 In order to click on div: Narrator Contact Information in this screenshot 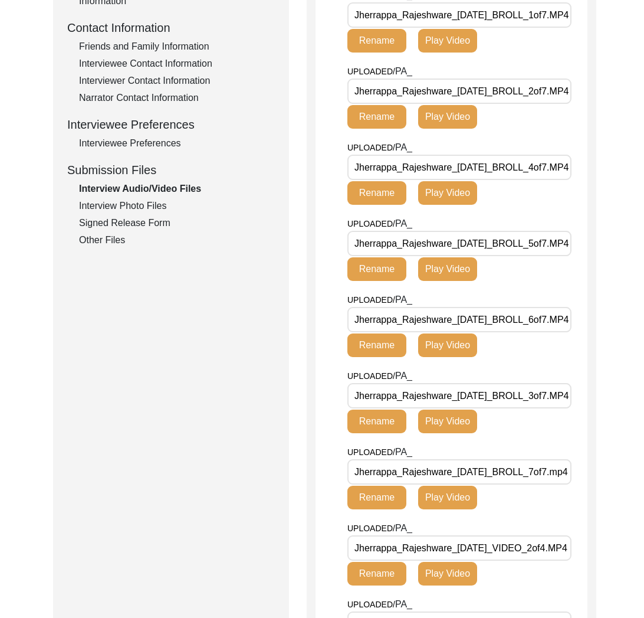, I will do `click(177, 98)`.